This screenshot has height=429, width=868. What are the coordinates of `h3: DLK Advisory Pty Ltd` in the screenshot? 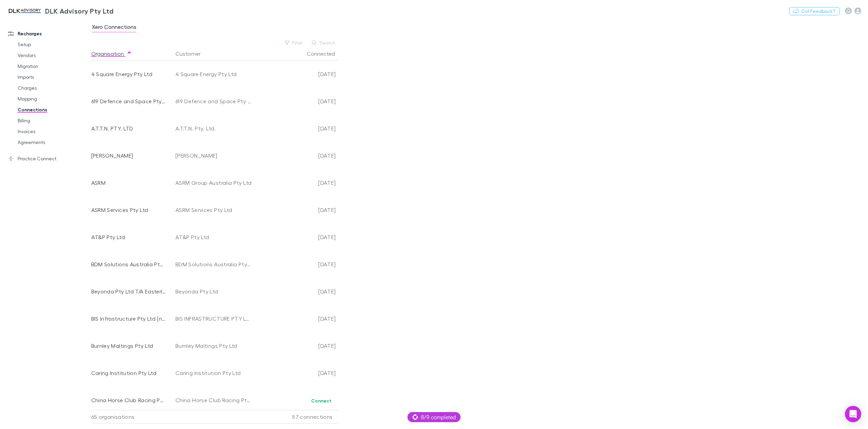 It's located at (79, 11).